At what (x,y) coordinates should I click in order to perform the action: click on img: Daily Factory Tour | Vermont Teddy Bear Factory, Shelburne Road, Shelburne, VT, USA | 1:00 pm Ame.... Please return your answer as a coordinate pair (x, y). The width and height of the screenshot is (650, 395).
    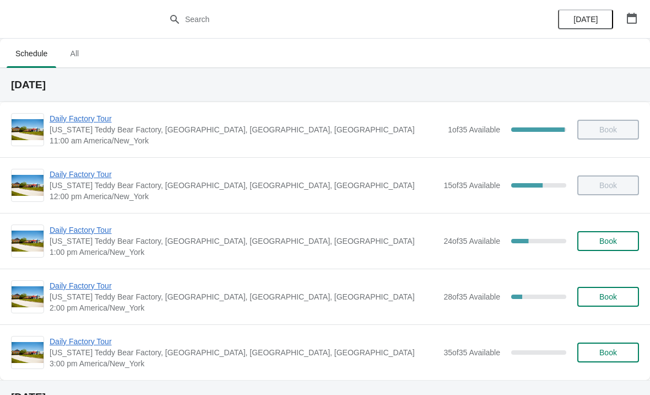
    Looking at the image, I should click on (28, 241).